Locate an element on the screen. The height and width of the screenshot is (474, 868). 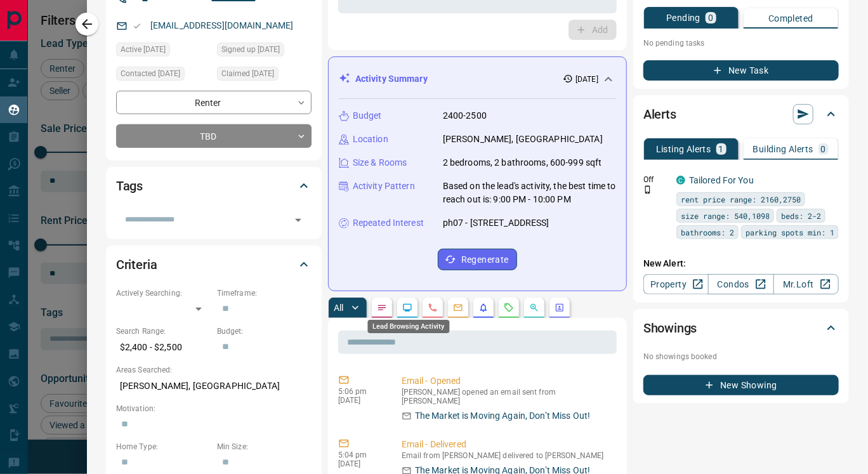
p: Timeframe: is located at coordinates (264, 293).